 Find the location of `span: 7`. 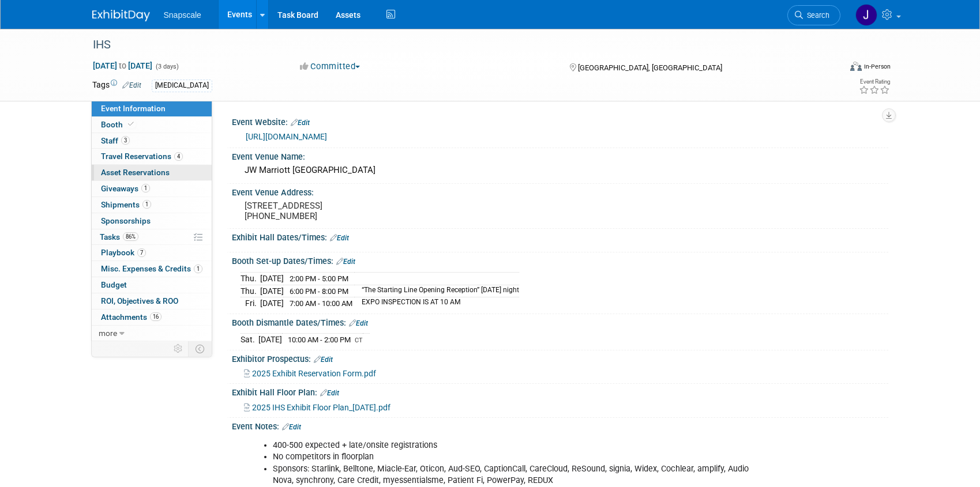

span: 7 is located at coordinates (142, 252).